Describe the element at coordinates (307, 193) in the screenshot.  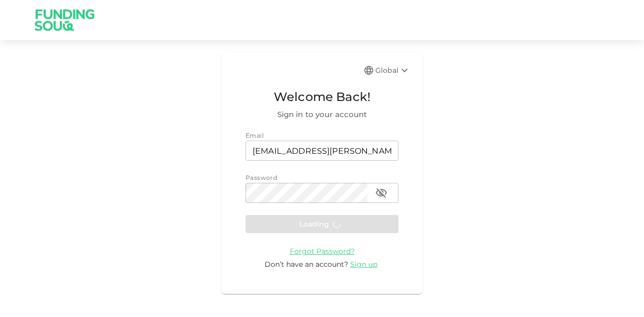
I see `input: password` at that location.